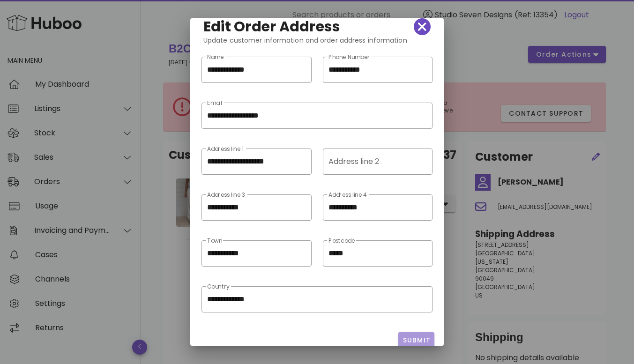 The image size is (634, 364). Describe the element at coordinates (215, 241) in the screenshot. I see `label: Town` at that location.